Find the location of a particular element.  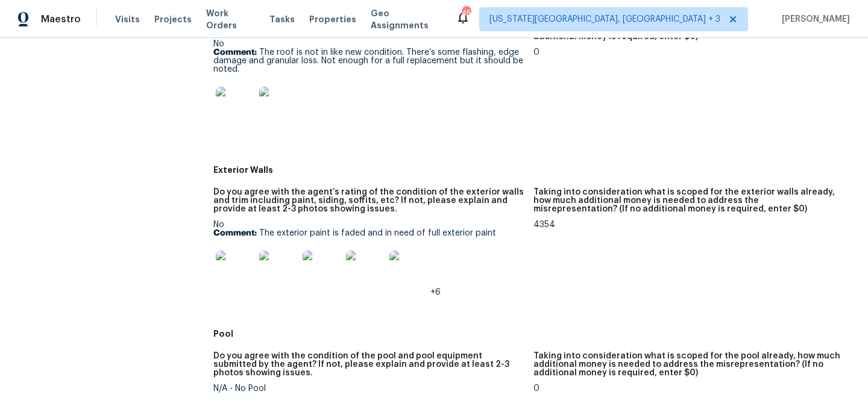

span: Visits is located at coordinates (127, 19).